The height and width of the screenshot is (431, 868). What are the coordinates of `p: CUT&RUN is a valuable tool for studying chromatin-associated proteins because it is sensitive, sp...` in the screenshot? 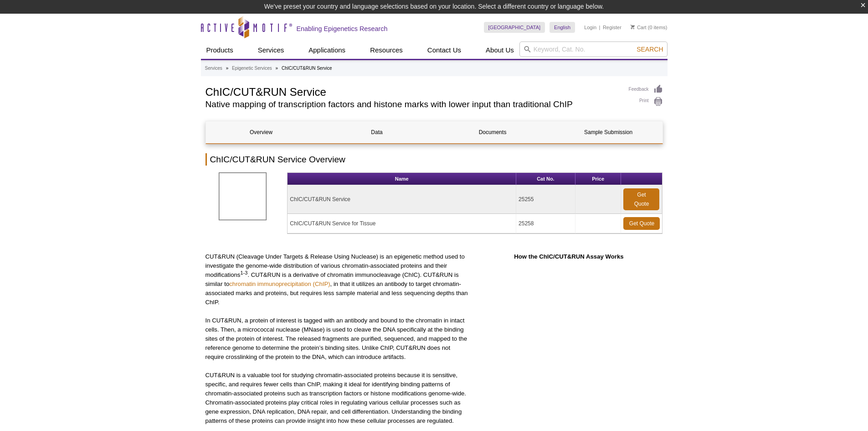 It's located at (337, 398).